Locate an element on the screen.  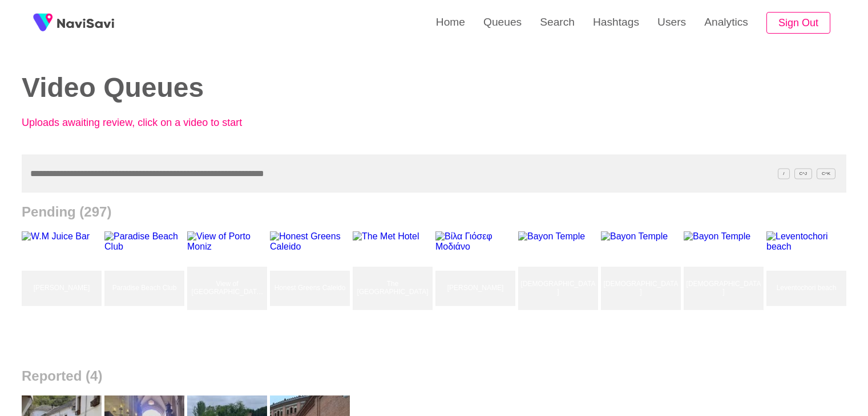
h2: Pending (297) is located at coordinates (434, 212).